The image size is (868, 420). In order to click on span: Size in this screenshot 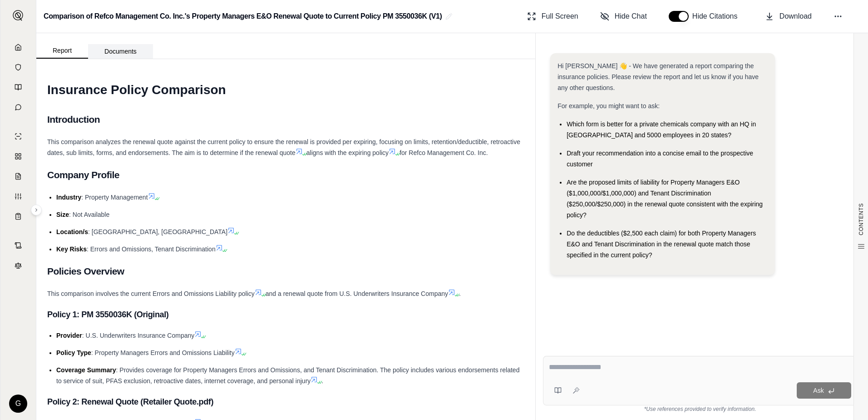, I will do `click(62, 214)`.